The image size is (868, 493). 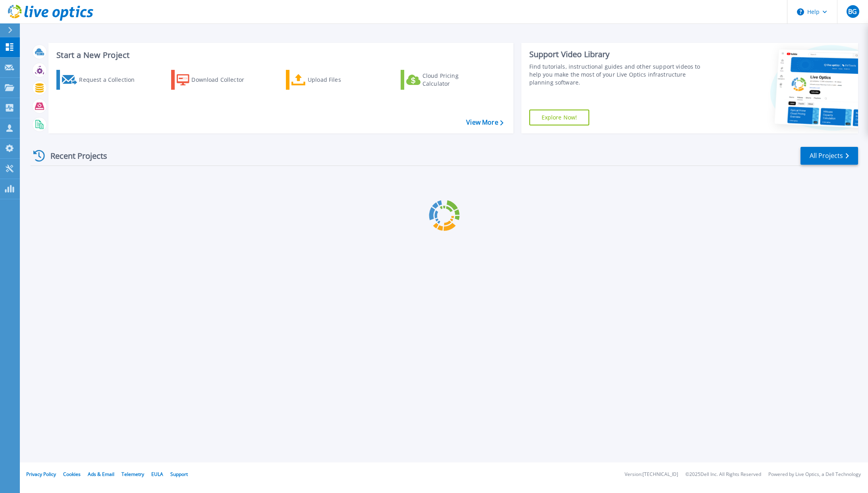 I want to click on div: Download Collector, so click(x=223, y=80).